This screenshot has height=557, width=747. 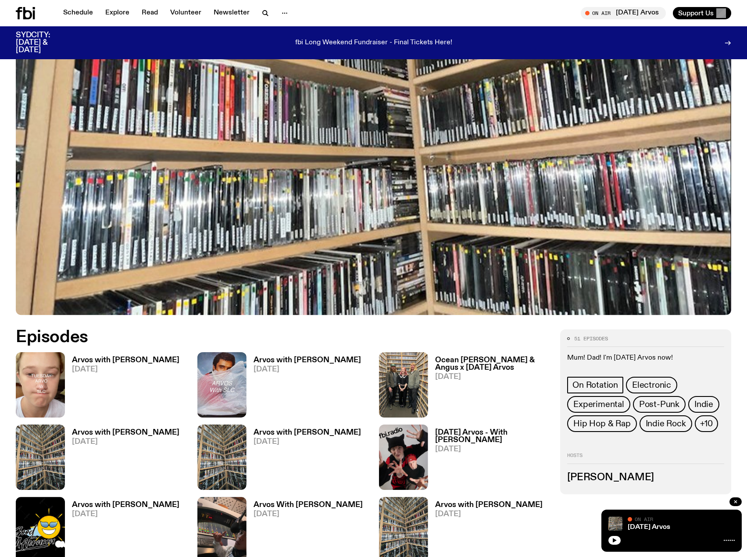 I want to click on span: On Rotation, so click(x=595, y=385).